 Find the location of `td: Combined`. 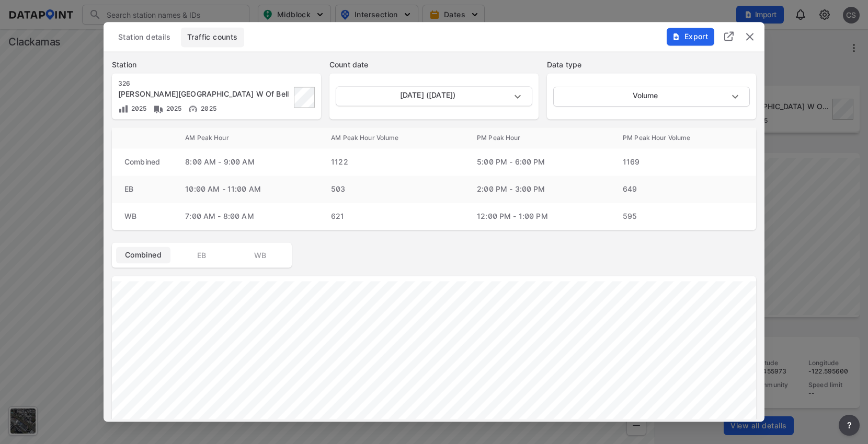

td: Combined is located at coordinates (142, 162).